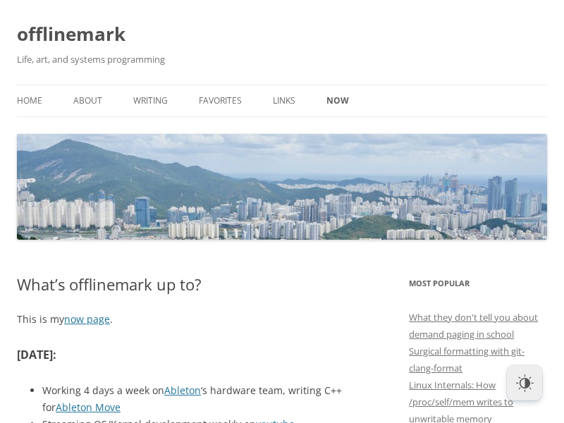  Describe the element at coordinates (338, 101) in the screenshot. I see `a: Now` at that location.